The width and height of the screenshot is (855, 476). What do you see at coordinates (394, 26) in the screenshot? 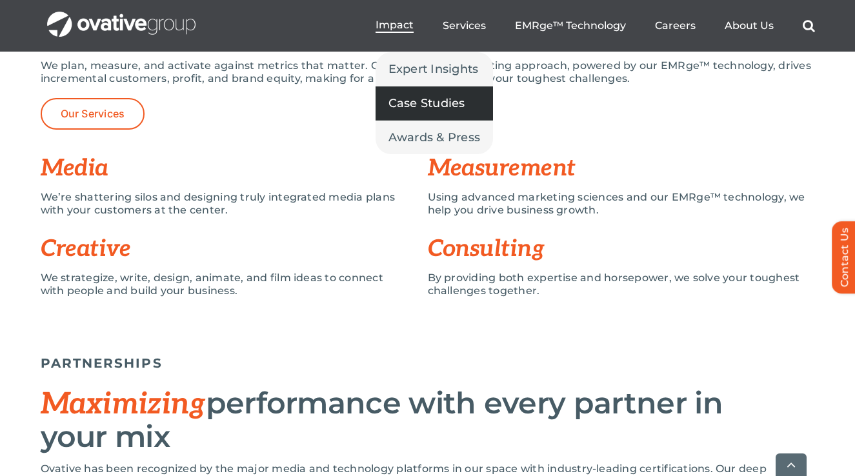
I see `a: Impact` at bounding box center [394, 26].